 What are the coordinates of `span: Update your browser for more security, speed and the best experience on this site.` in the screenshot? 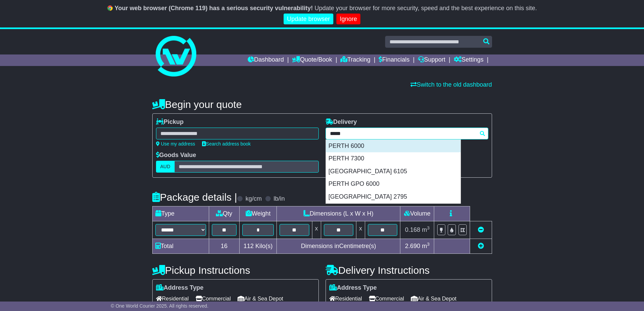 It's located at (425, 8).